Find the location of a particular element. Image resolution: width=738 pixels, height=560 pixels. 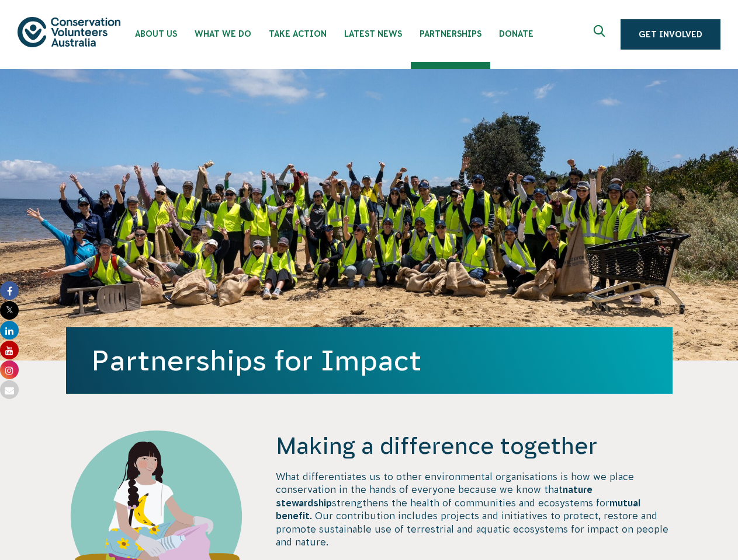

span: Expand search box is located at coordinates (600, 34).